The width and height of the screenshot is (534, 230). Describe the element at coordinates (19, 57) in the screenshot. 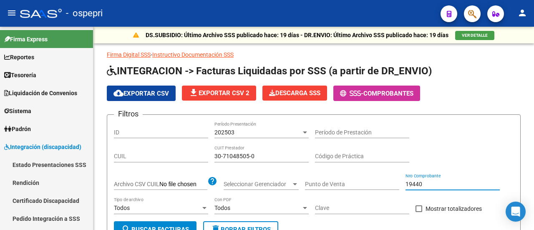

I see `span: Reportes` at that location.